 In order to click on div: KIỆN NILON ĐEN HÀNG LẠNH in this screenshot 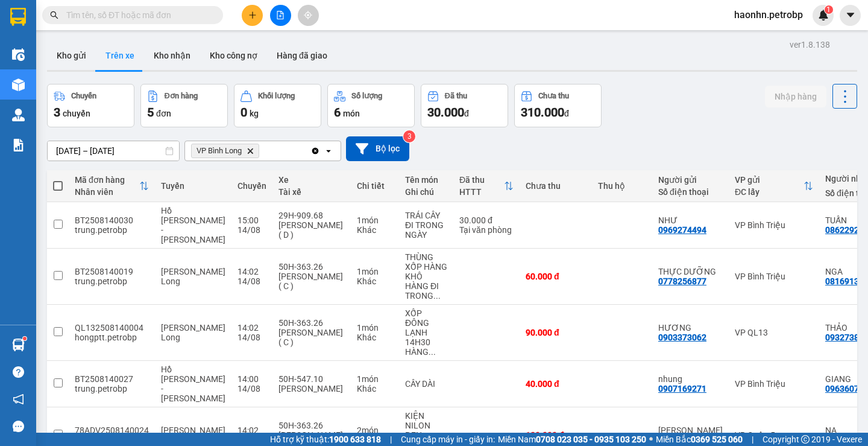, I will do `click(426, 426)`.